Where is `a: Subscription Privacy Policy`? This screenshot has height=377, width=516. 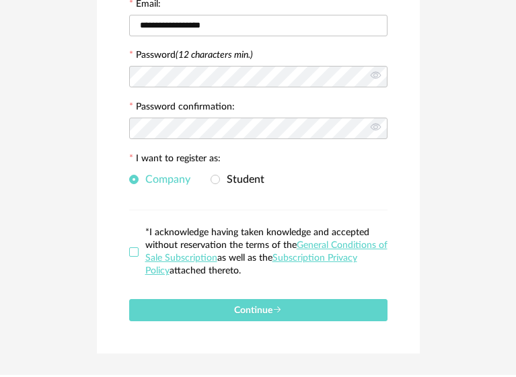 a: Subscription Privacy Policy is located at coordinates (251, 264).